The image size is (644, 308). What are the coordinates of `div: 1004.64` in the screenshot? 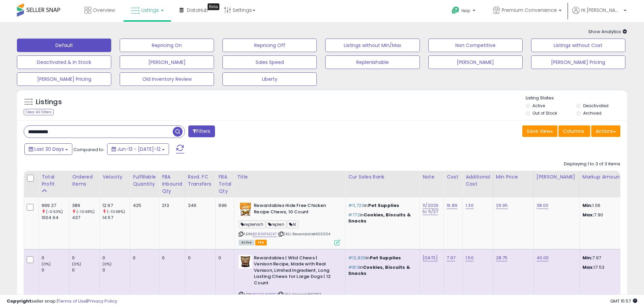 It's located at (56, 218).